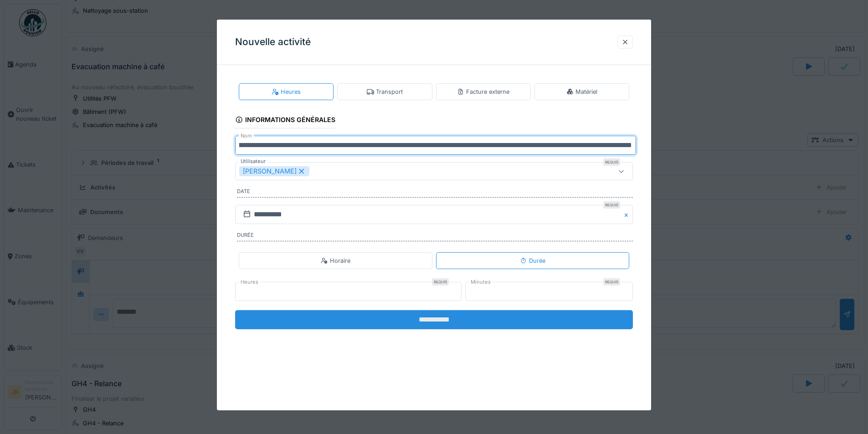 The width and height of the screenshot is (868, 434). I want to click on label: Heures, so click(249, 282).